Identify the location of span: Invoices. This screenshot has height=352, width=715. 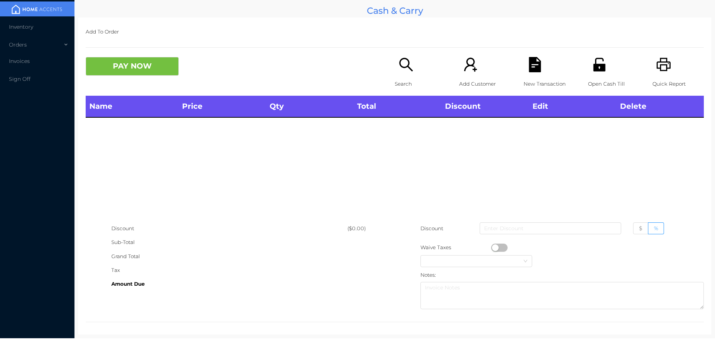
(19, 61).